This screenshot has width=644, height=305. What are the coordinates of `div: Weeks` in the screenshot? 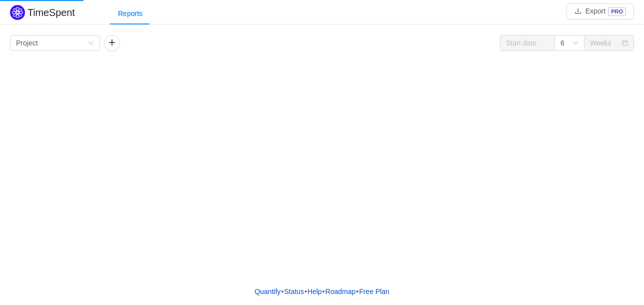 It's located at (601, 43).